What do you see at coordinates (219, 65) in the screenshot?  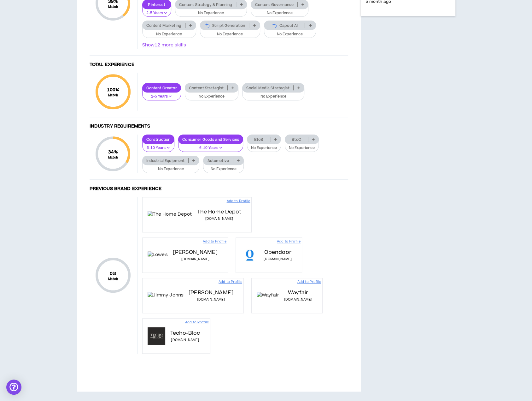 I see `h4: Total Experience` at bounding box center [219, 65].